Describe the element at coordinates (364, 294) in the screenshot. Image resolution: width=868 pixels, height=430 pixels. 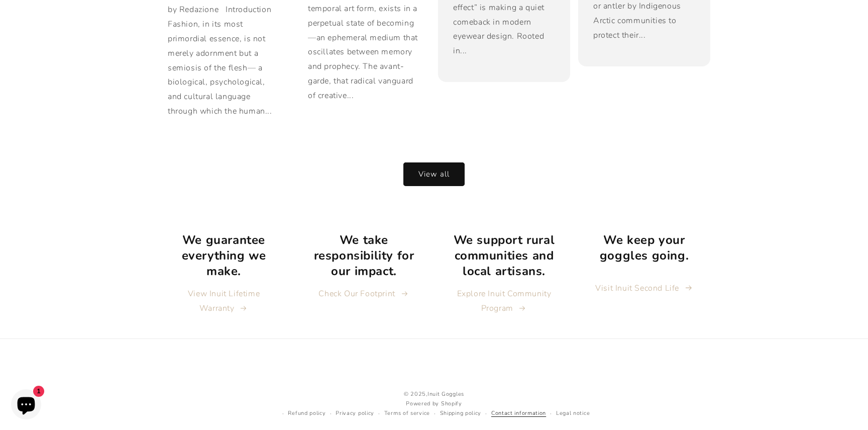
I see `a: Check Our Footprint` at that location.